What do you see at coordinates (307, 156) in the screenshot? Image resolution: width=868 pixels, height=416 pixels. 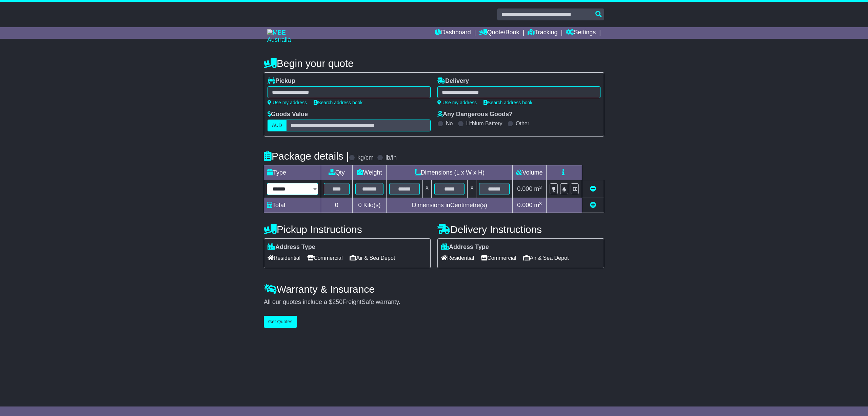 I see `h4: Package details |` at bounding box center [307, 156].